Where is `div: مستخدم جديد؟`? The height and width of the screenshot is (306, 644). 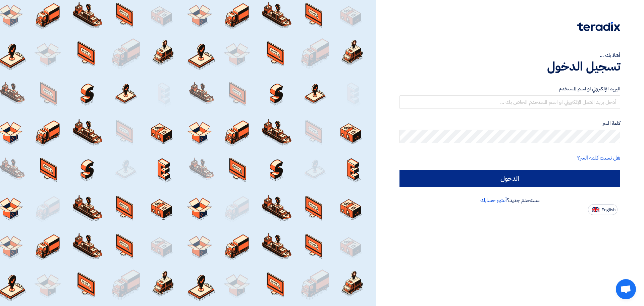 div: مستخدم جديد؟ is located at coordinates (510, 200).